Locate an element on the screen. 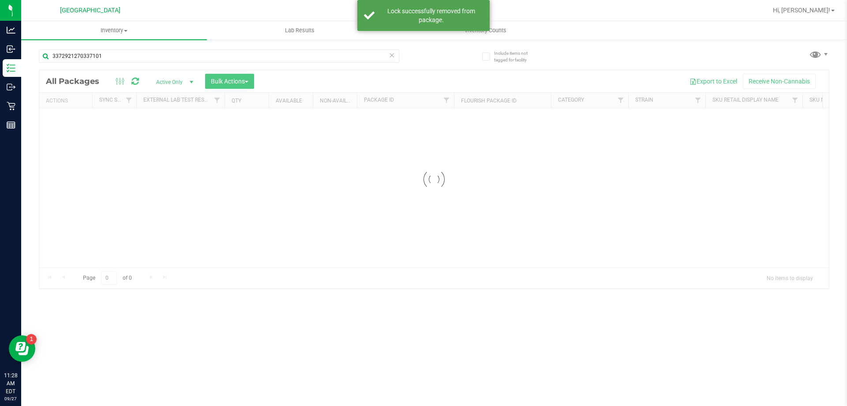 This screenshot has height=406, width=847. inline-svg: Inbound is located at coordinates (11, 49).